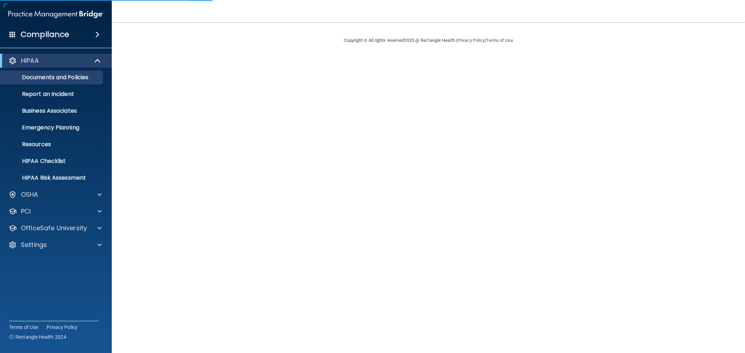 Image resolution: width=745 pixels, height=353 pixels. What do you see at coordinates (30, 61) in the screenshot?
I see `p: HIPAA` at bounding box center [30, 61].